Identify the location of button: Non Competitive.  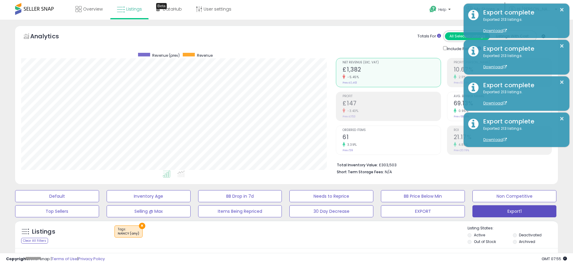
(514, 196).